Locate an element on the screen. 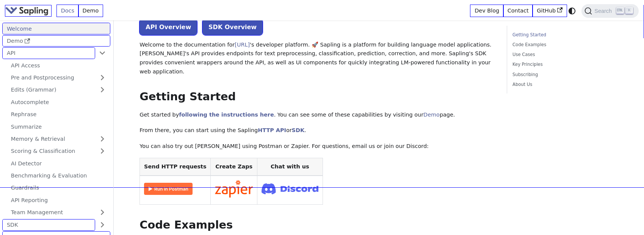 This screenshot has height=235, width=644. a: Sapling.ai is located at coordinates (28, 10).